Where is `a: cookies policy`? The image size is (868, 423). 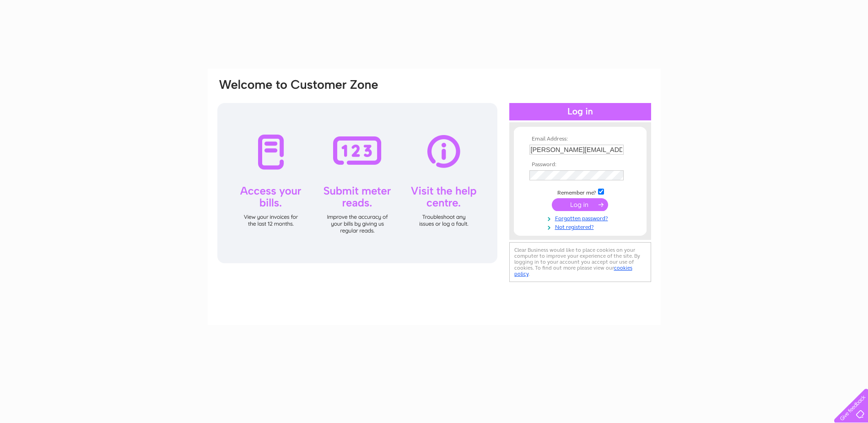 a: cookies policy is located at coordinates (573, 271).